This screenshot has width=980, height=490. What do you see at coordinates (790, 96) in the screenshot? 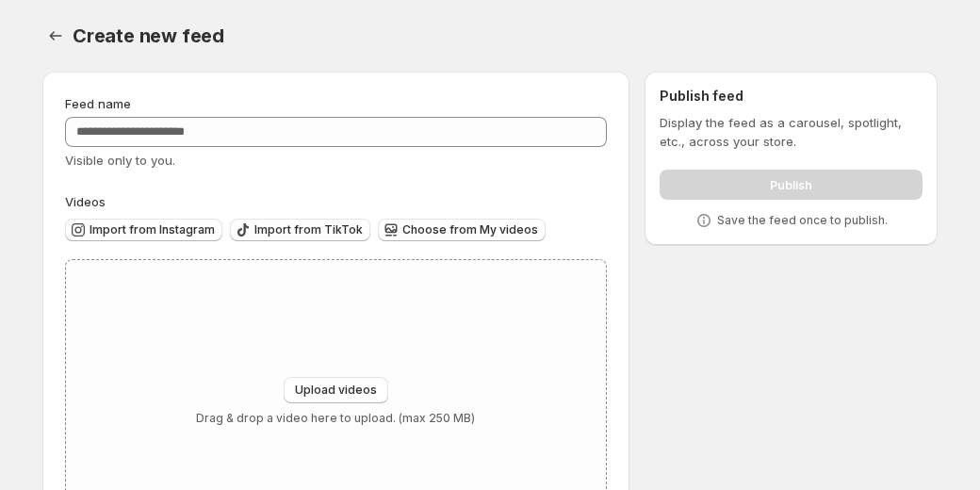
I see `h2: Publish feed` at bounding box center [790, 96].